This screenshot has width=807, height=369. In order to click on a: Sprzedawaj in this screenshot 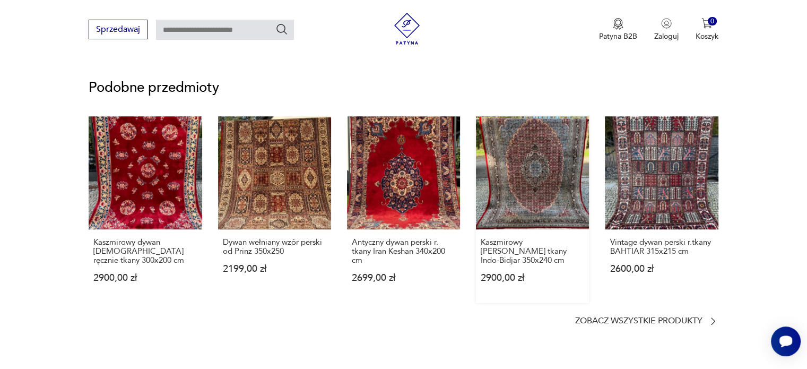, I will do `click(118, 30)`.